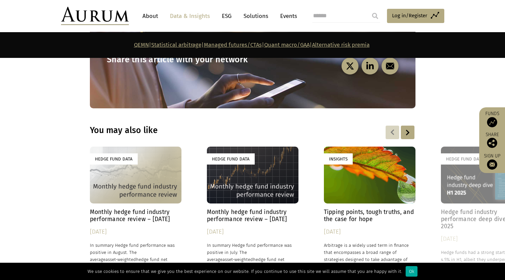 The image size is (505, 280). What do you see at coordinates (180, 60) in the screenshot?
I see `h3: Share this article with your network` at bounding box center [180, 60].